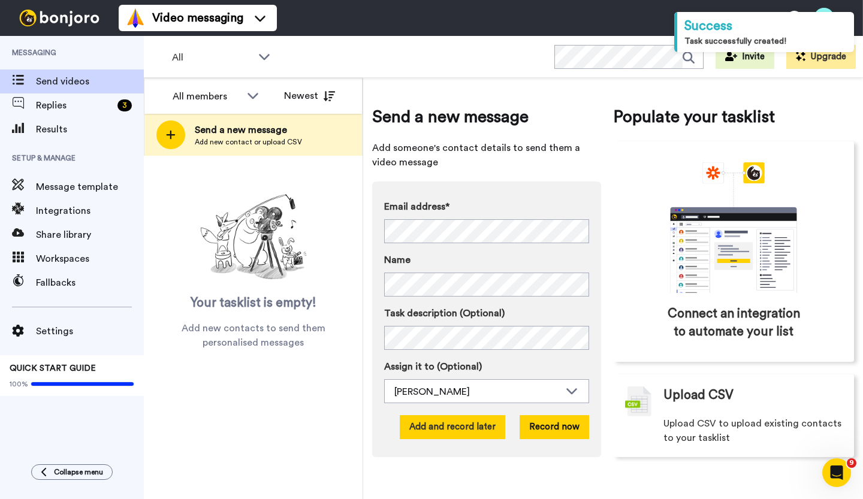 The width and height of the screenshot is (863, 499). I want to click on button: Collapse menu, so click(72, 472).